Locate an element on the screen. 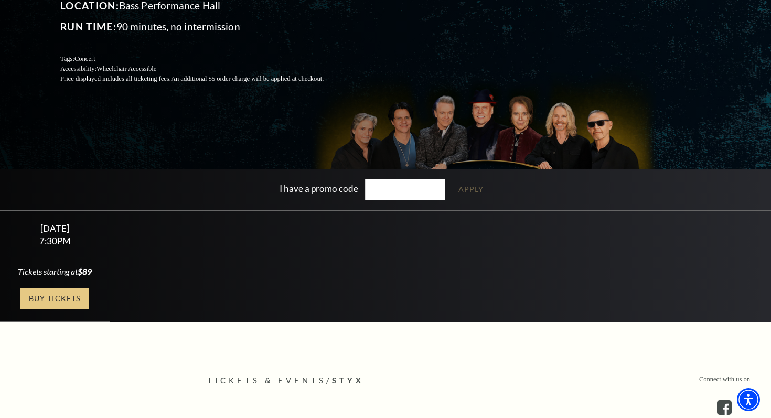  span: An additional $5 order charge will be applied at checkout. is located at coordinates (247, 79).